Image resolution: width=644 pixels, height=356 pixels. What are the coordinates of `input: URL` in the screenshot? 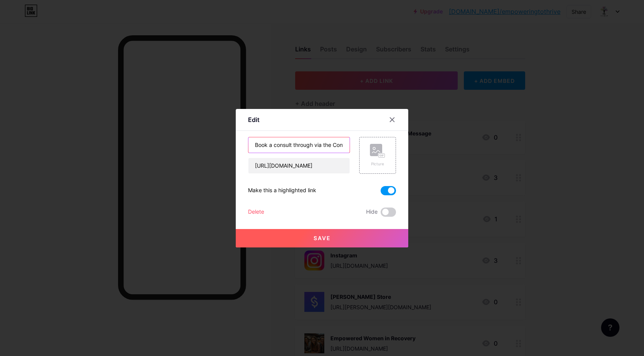 It's located at (299, 166).